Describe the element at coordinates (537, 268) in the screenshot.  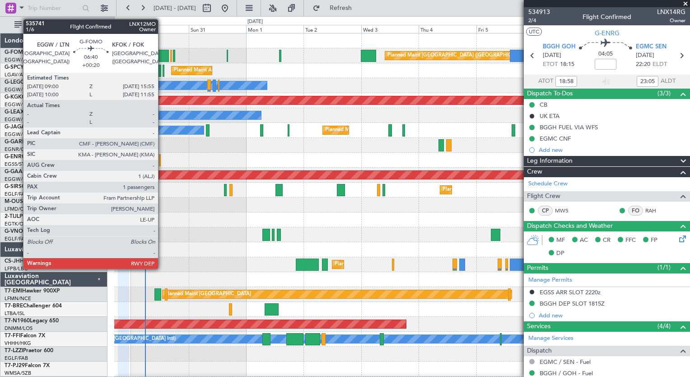
I see `span: Permits` at that location.